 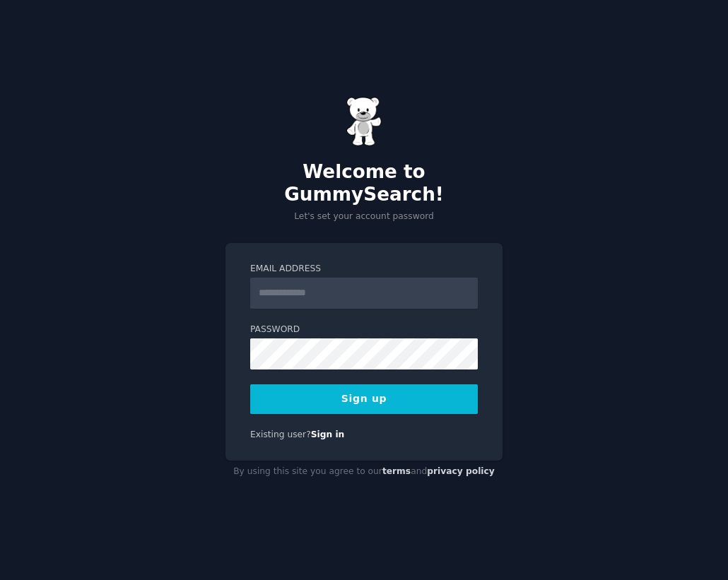 What do you see at coordinates (364, 122) in the screenshot?
I see `img: Gummy Bear` at bounding box center [364, 122].